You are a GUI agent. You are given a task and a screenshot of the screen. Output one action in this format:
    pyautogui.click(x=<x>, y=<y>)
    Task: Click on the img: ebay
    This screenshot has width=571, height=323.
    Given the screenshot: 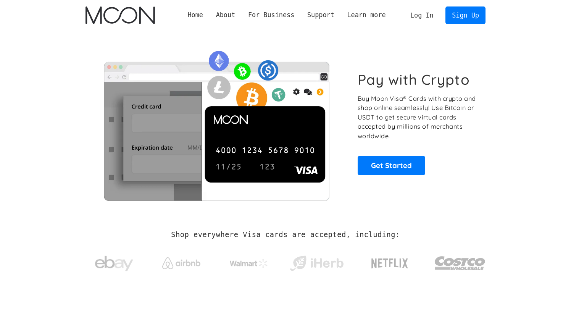 What is the action you would take?
    pyautogui.click(x=114, y=263)
    